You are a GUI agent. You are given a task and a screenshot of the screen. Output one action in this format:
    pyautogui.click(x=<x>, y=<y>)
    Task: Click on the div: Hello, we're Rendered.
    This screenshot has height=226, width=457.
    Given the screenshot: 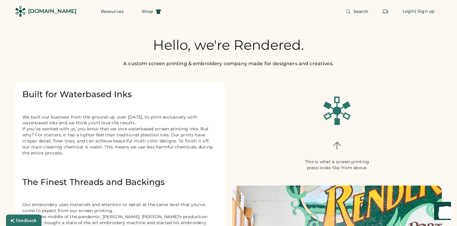 What is the action you would take?
    pyautogui.click(x=229, y=45)
    